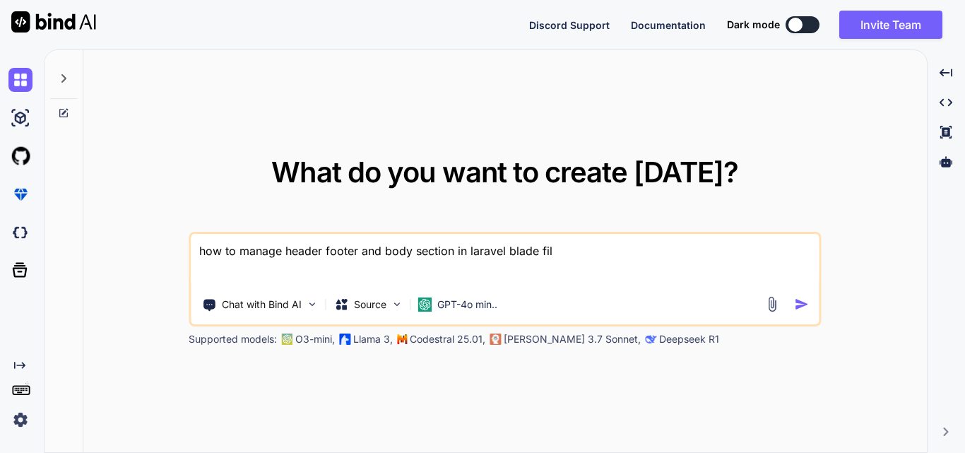 The image size is (965, 453). Describe the element at coordinates (689, 339) in the screenshot. I see `p: Deepseek R1` at that location.